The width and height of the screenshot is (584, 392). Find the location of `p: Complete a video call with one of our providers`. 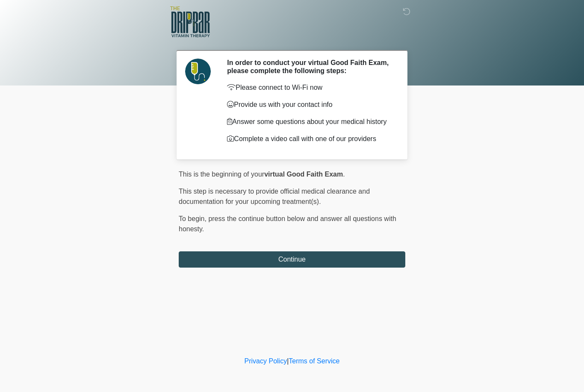

p: Complete a video call with one of our providers is located at coordinates (310, 139).